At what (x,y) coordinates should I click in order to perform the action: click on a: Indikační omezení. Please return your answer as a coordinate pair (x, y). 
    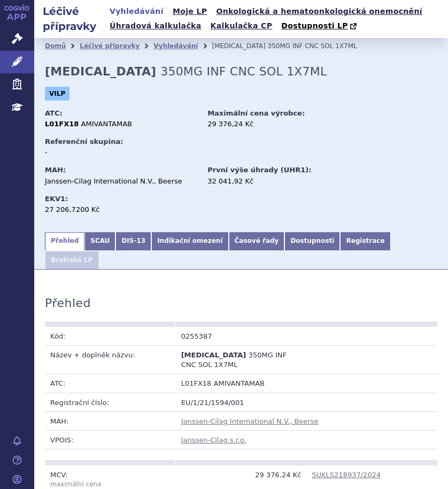
    Looking at the image, I should click on (190, 241).